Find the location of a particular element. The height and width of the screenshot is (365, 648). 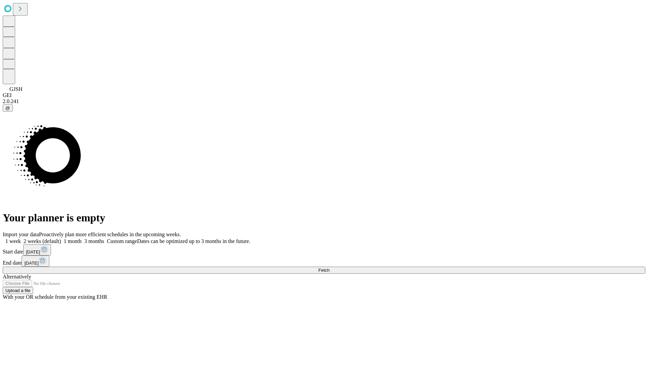

span: Import your data is located at coordinates (21, 234).